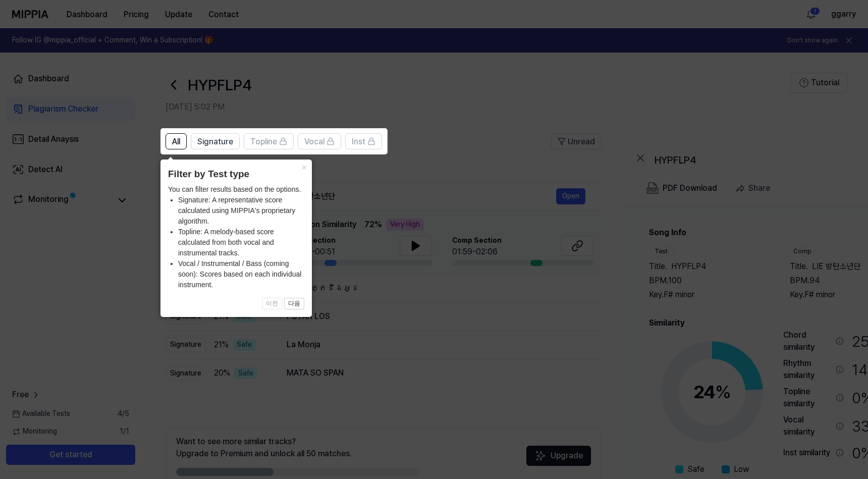  I want to click on span: Topline, so click(263, 142).